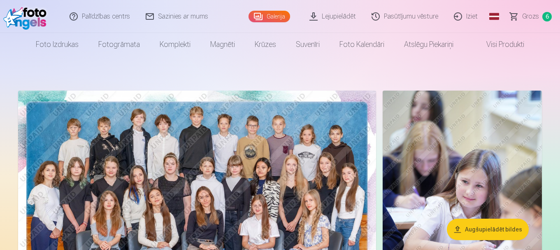  I want to click on a: Atslēgu piekariņi, so click(429, 44).